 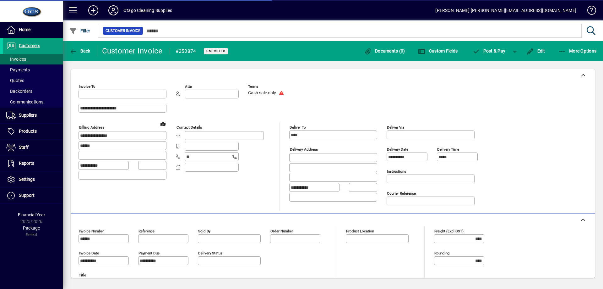 I want to click on button: Edit, so click(x=536, y=51).